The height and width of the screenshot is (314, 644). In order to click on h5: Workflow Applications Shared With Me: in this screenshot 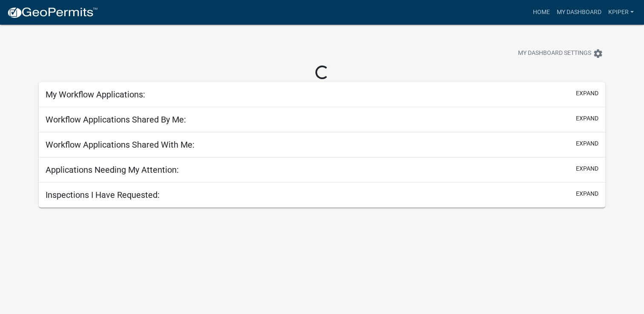, I will do `click(120, 145)`.